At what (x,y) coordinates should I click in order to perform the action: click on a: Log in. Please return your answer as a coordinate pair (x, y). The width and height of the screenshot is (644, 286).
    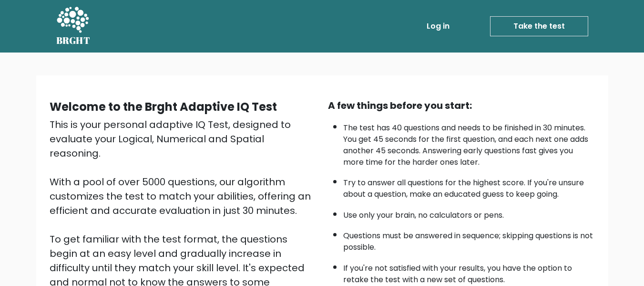
    Looking at the image, I should click on (438, 26).